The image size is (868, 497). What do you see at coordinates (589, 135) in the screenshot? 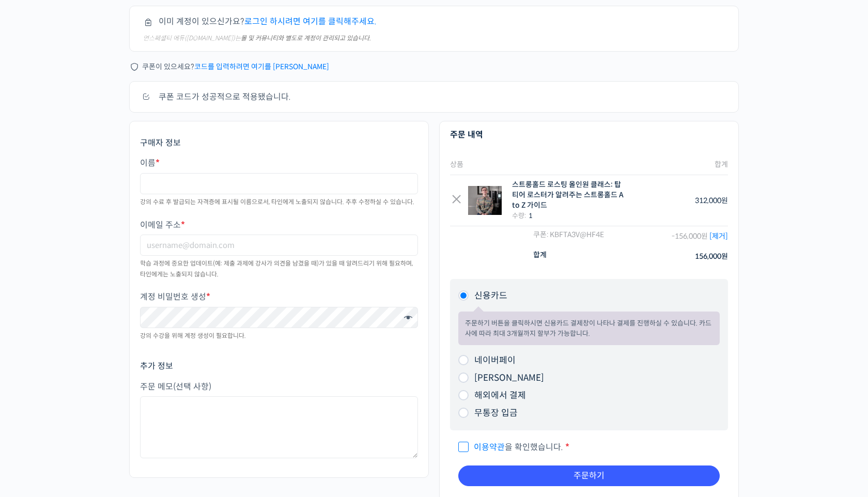
I see `h3: 주문 내역` at bounding box center [589, 135].